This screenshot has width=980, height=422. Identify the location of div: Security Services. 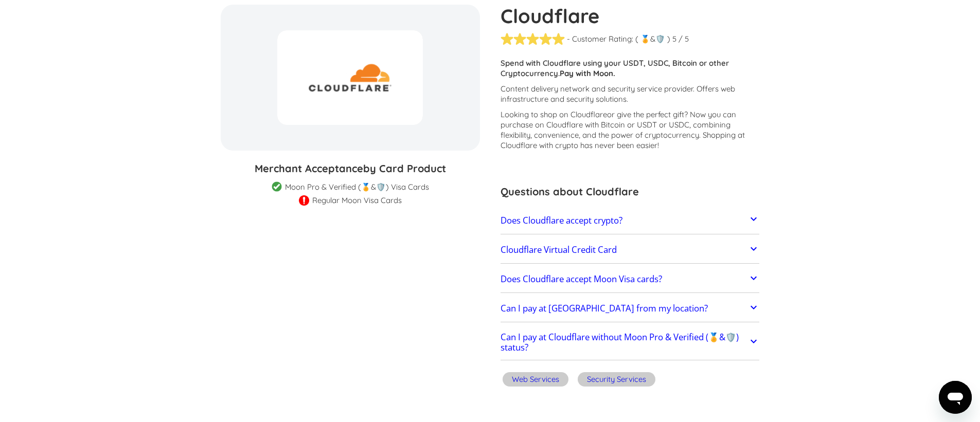
(616, 380).